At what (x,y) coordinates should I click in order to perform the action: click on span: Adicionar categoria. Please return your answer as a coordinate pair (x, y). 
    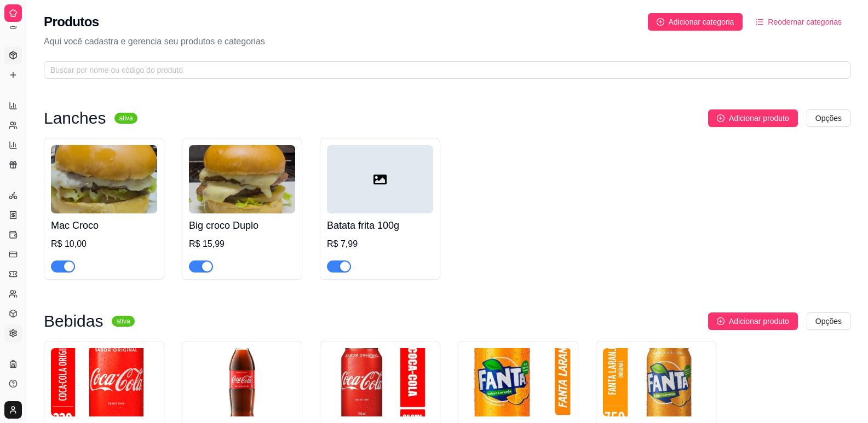
    Looking at the image, I should click on (701, 22).